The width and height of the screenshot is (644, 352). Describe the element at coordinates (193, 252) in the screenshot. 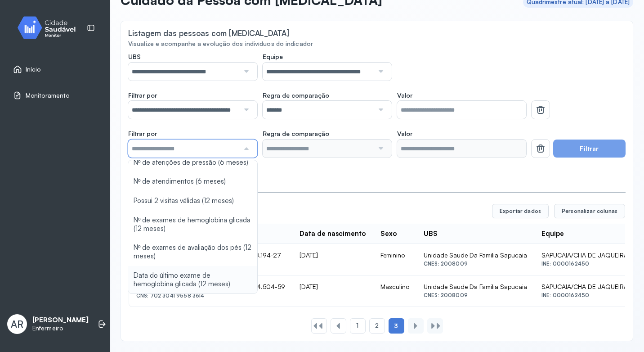

I see `li: Nº de exames de avaliação dos pés (12 meses)` at that location.